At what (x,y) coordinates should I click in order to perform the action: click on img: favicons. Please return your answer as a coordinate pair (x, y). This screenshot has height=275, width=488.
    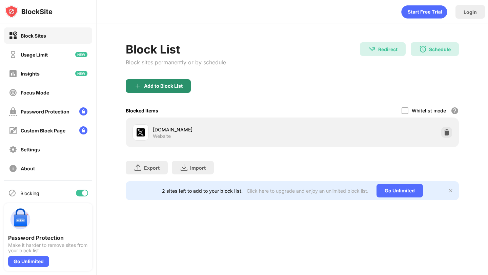
    Looking at the image, I should click on (140, 132).